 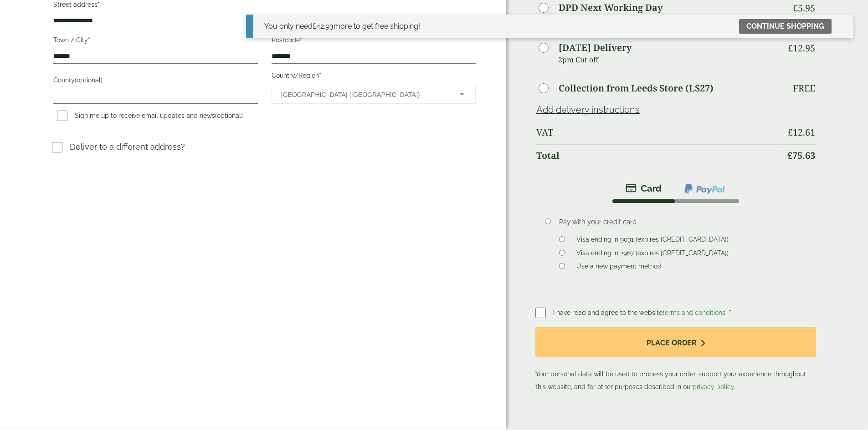 What do you see at coordinates (374, 95) in the screenshot?
I see `span: Country/Region` at bounding box center [374, 95].